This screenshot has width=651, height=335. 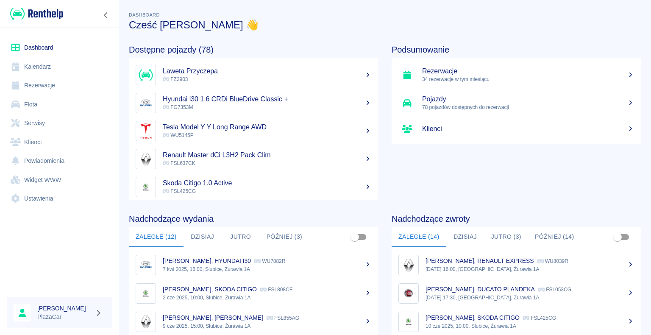 I want to click on a: ImageLaweta Przyczepa FZ2903, so click(x=254, y=75).